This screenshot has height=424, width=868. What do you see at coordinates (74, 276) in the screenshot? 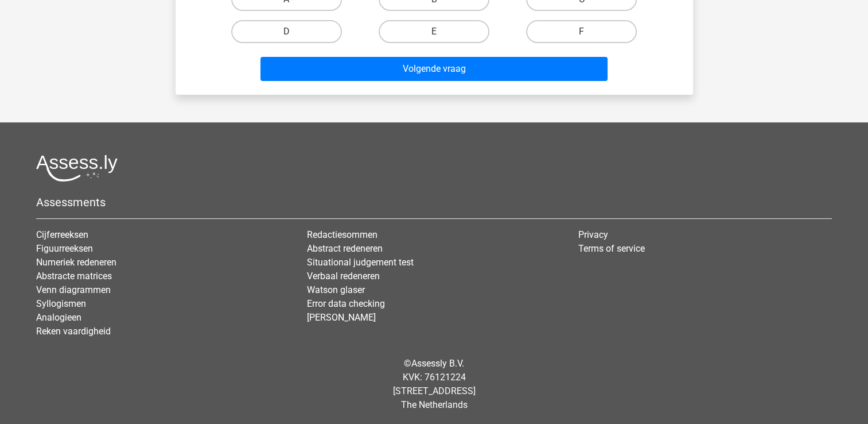
I see `a: Abstracte matrices` at bounding box center [74, 276].